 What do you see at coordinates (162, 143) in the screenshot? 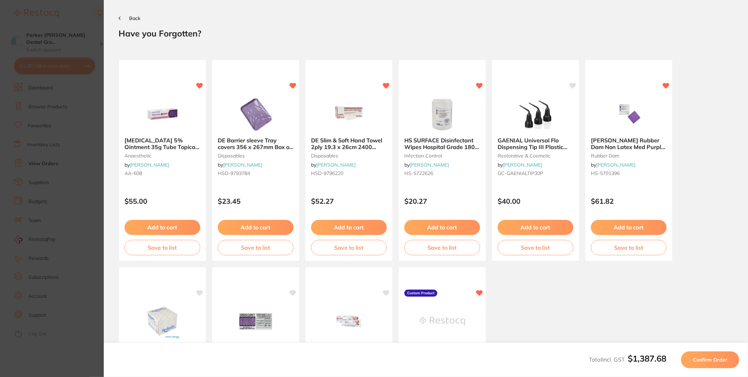
I see `b: XYLOCAINE 5% Ointment 35g Tube Topical Anaesthetic` at bounding box center [162, 143].